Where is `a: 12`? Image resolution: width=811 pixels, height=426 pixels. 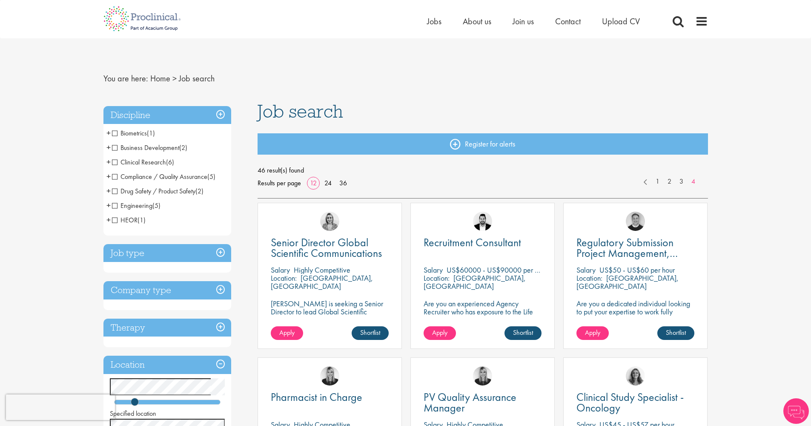 a: 12 is located at coordinates (313, 183).